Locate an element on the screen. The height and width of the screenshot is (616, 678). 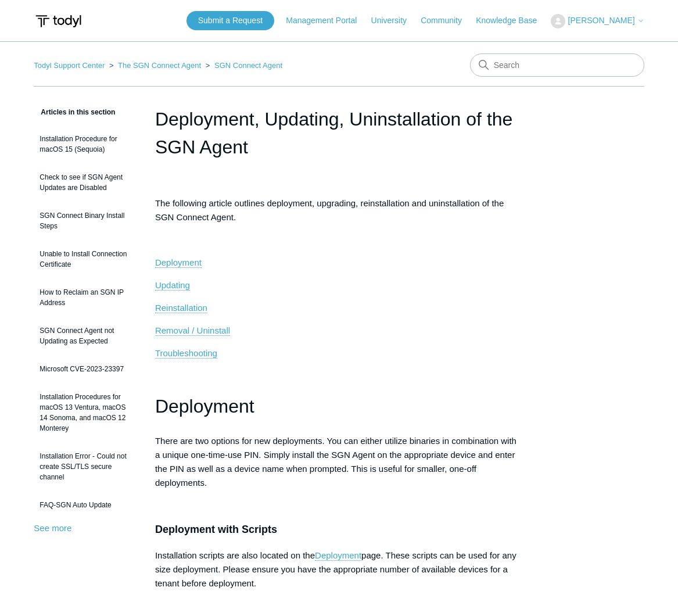
a: Unable to Install Connection Certificate is located at coordinates (86, 259).